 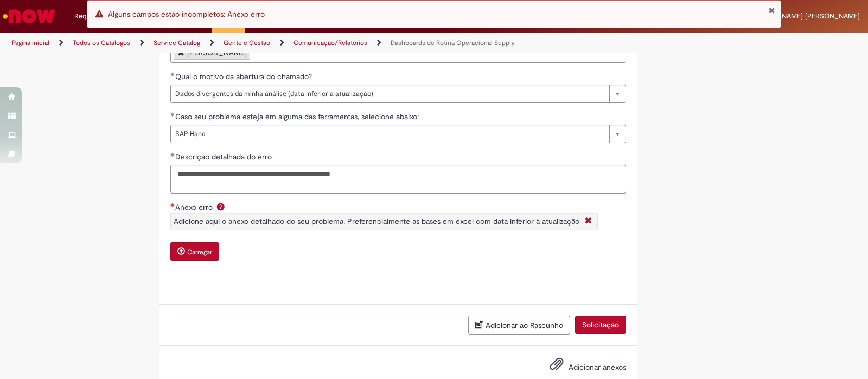 I want to click on span: Adicionar anexos, so click(x=598, y=367).